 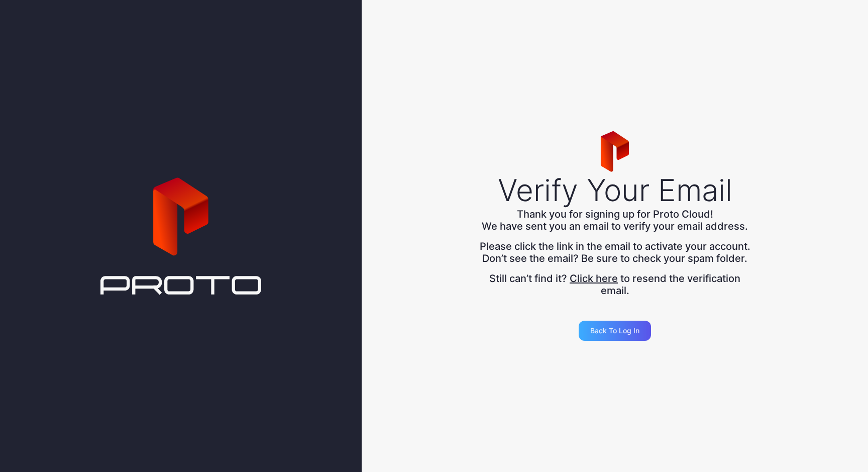 What do you see at coordinates (594, 279) in the screenshot?
I see `button: Click here` at bounding box center [594, 279].